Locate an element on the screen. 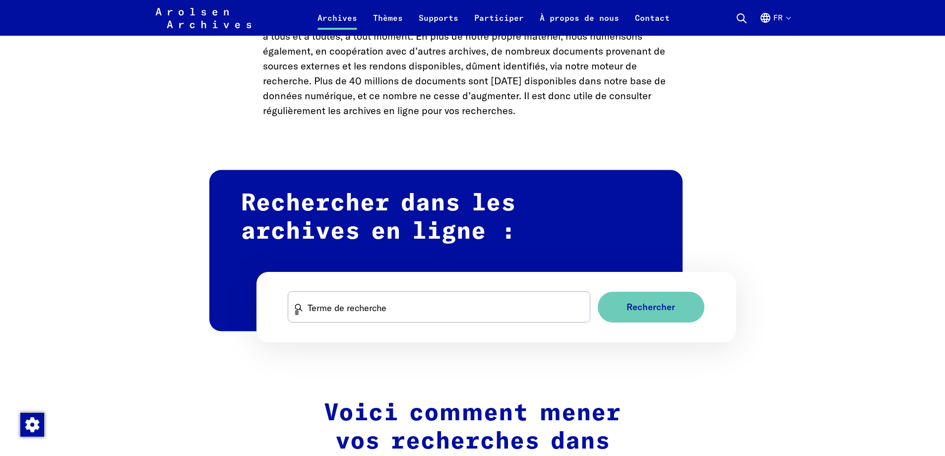  button: Français, sélection de la langue is located at coordinates (775, 24).